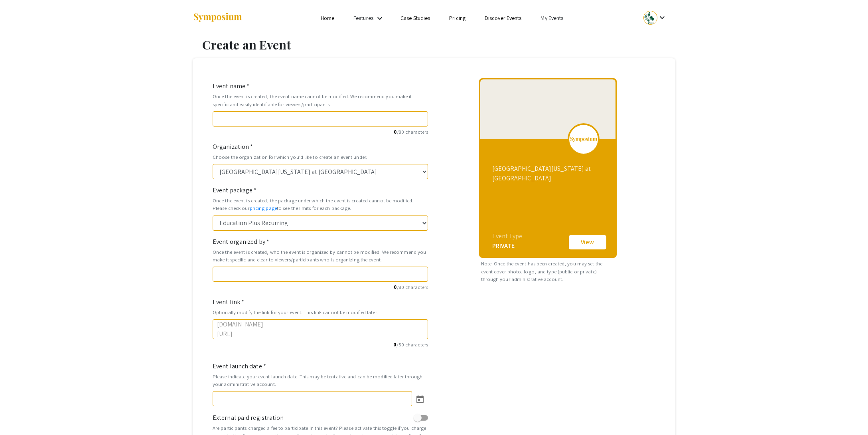  What do you see at coordinates (320, 100) in the screenshot?
I see `small: Once the event is created, the event name cannot be modified. We recommend you make it specific a...` at bounding box center [320, 100].